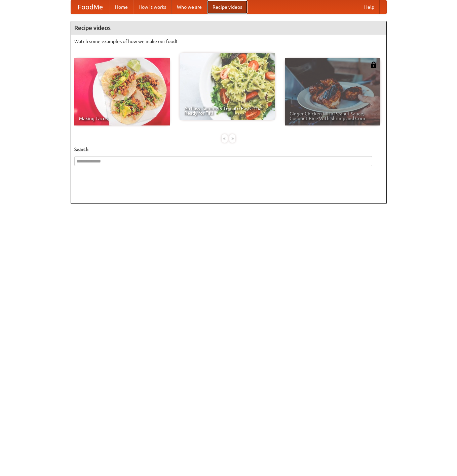 The image size is (457, 476). I want to click on span: Making Tacos, so click(122, 119).